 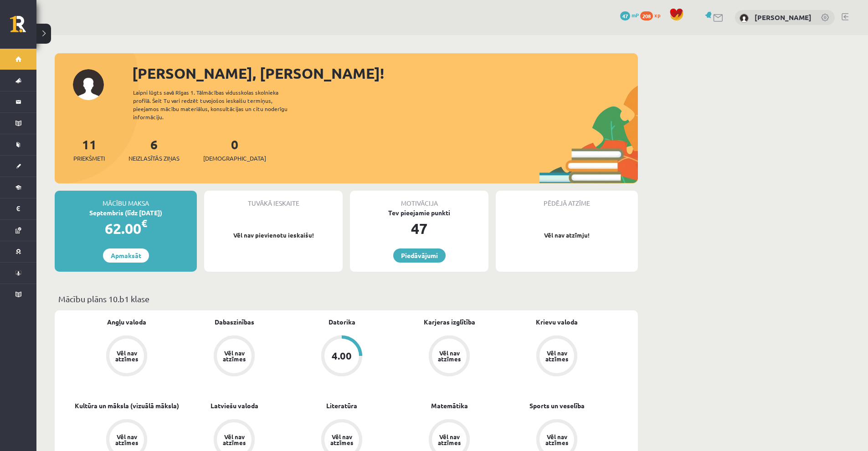 I want to click on span: mP, so click(x=635, y=15).